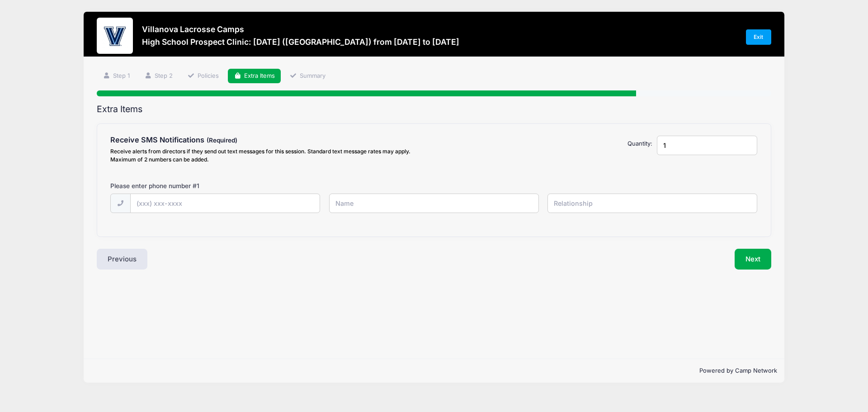 This screenshot has height=412, width=868. Describe the element at coordinates (122, 259) in the screenshot. I see `button: Previous` at that location.